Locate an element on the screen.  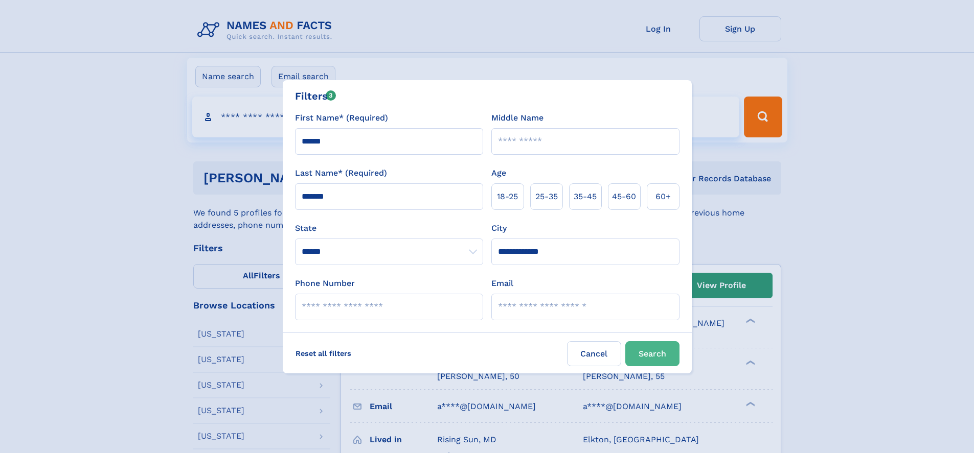
label: First Name* (Required) is located at coordinates (342, 118).